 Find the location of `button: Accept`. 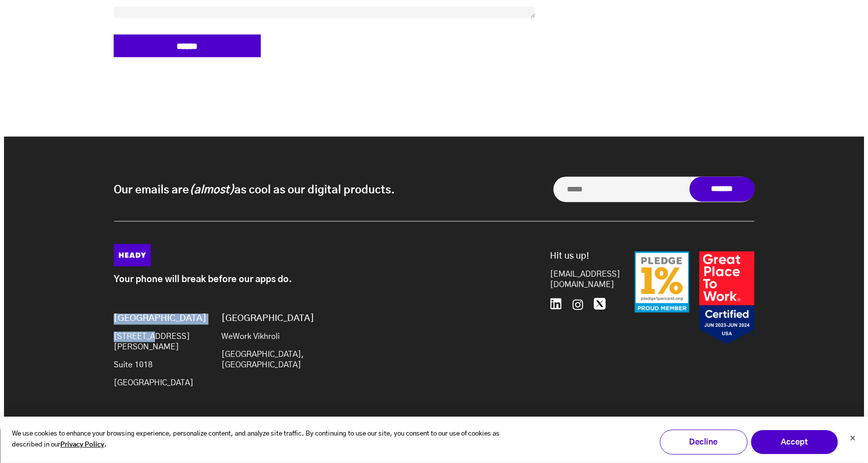

button: Accept is located at coordinates (794, 442).